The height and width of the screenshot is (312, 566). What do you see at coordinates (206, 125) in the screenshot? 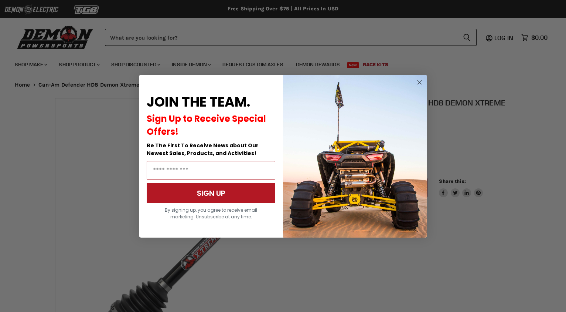
I see `span: Sign Up to Receive Special Offers!` at bounding box center [206, 125].